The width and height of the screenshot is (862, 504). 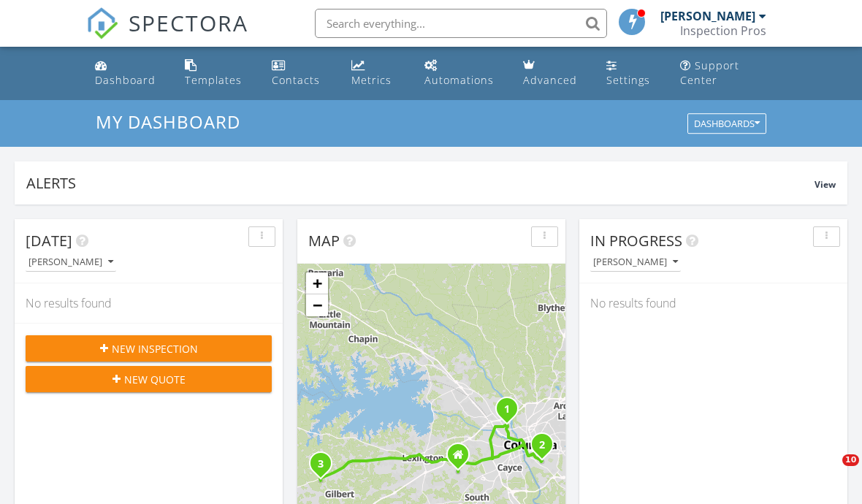 What do you see at coordinates (723, 31) in the screenshot?
I see `div: Inspection Pros` at bounding box center [723, 31].